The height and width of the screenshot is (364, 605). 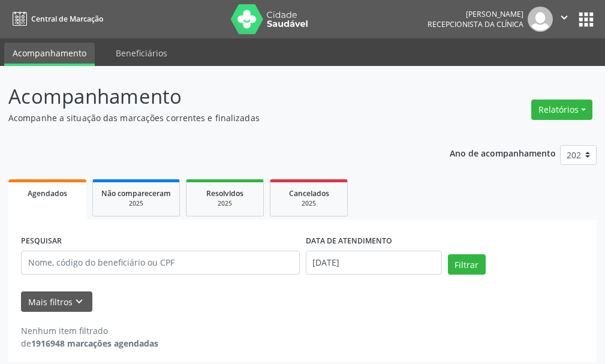 I want to click on a: Acompanhamento, so click(x=49, y=54).